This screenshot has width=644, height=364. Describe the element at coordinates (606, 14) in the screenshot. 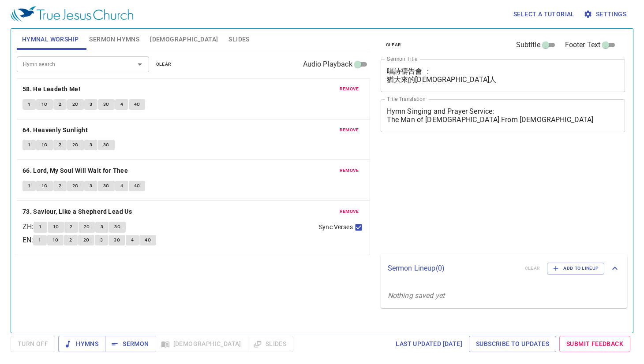

I see `span: Settings` at that location.